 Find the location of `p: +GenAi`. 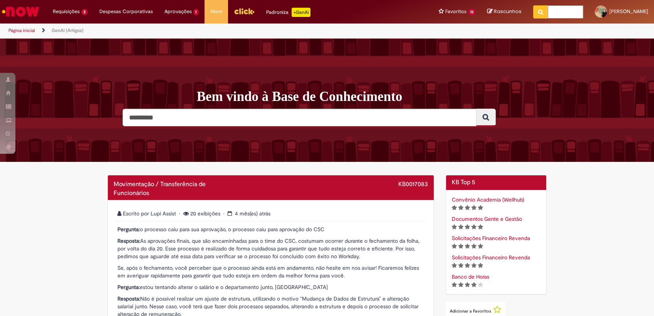

p: +GenAi is located at coordinates (301, 12).